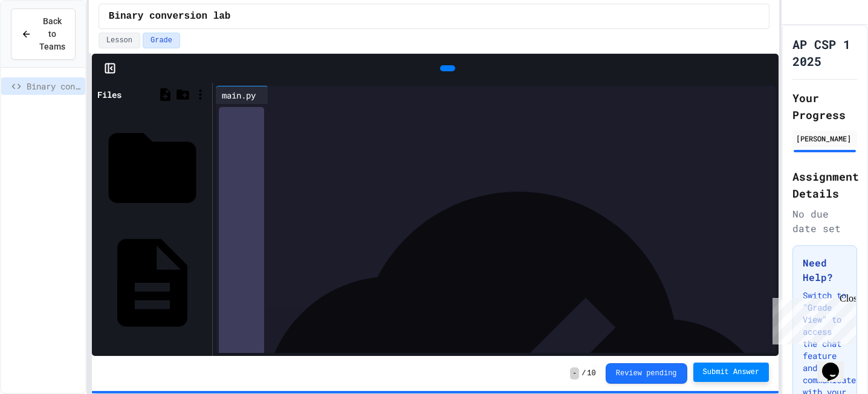  I want to click on span: Back to Teams, so click(52, 34).